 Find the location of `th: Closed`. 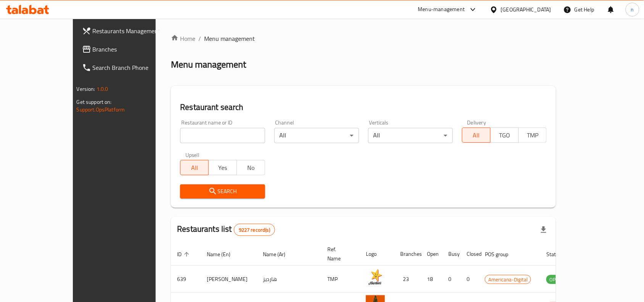

th: Closed is located at coordinates (470, 254).